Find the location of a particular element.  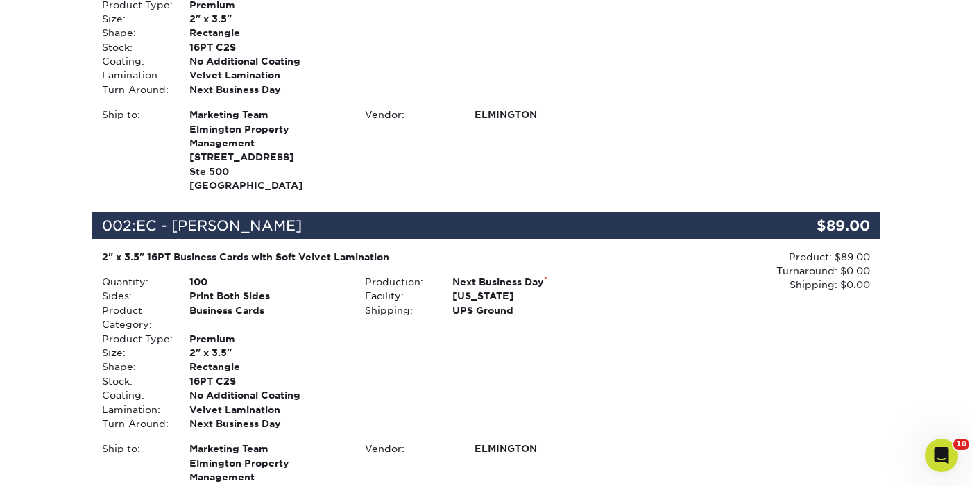

div: Quantity: is located at coordinates (135, 282).